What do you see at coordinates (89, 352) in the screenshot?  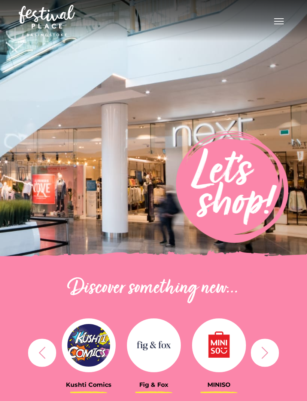 I see `a: Kushti Comics` at bounding box center [89, 352].